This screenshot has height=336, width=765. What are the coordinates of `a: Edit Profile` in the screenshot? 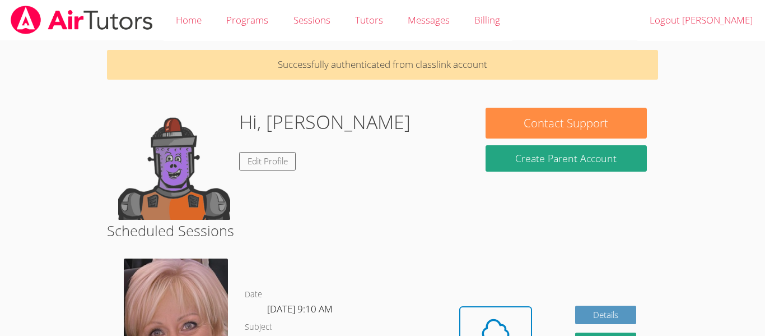 It's located at (268, 161).